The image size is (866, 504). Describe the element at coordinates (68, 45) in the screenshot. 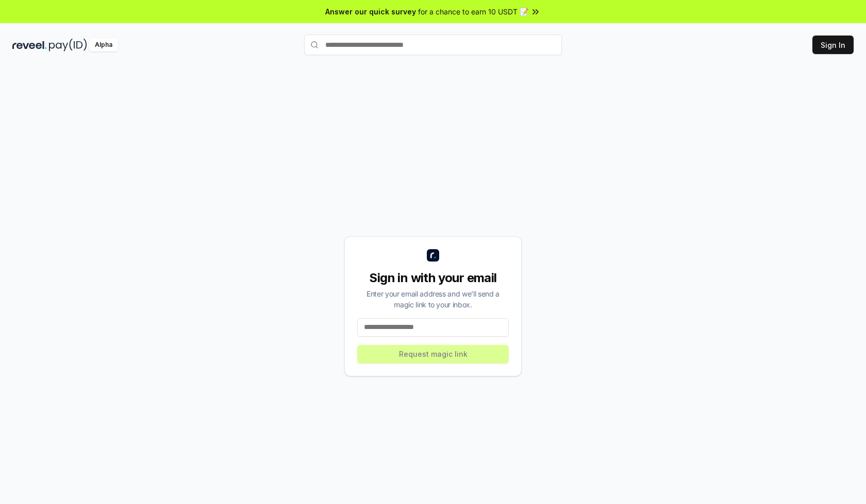

I see `img: pay_id` at that location.